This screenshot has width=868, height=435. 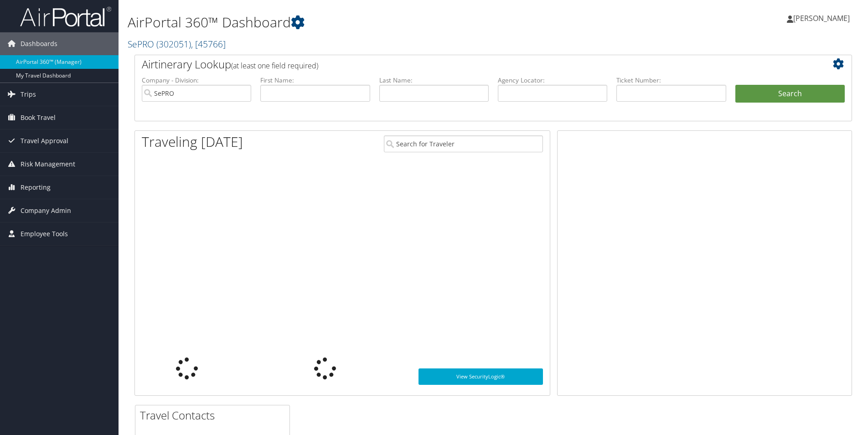 What do you see at coordinates (45, 211) in the screenshot?
I see `span: Company Admin` at bounding box center [45, 211].